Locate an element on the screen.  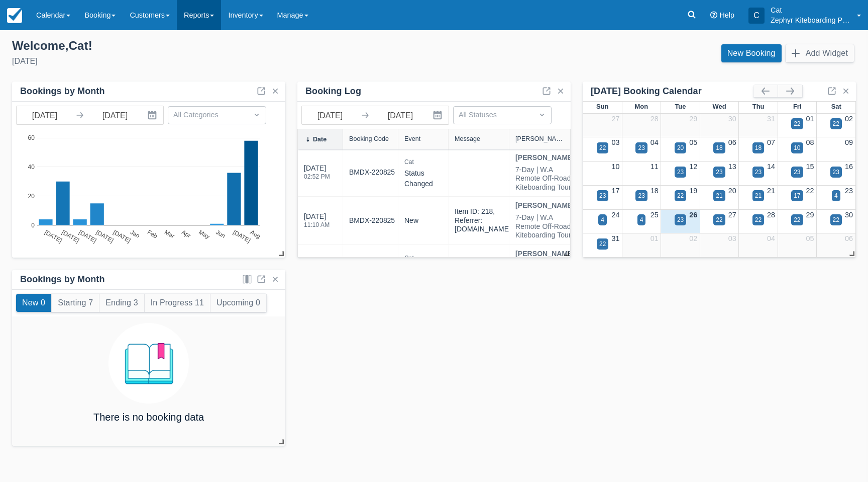
button: Upcoming 0 is located at coordinates (239, 303).